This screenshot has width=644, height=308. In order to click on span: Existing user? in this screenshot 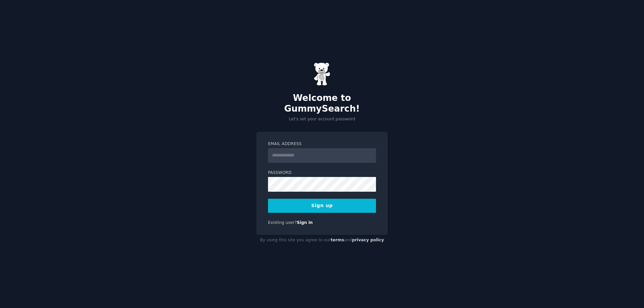, I will do `click(283, 222)`.